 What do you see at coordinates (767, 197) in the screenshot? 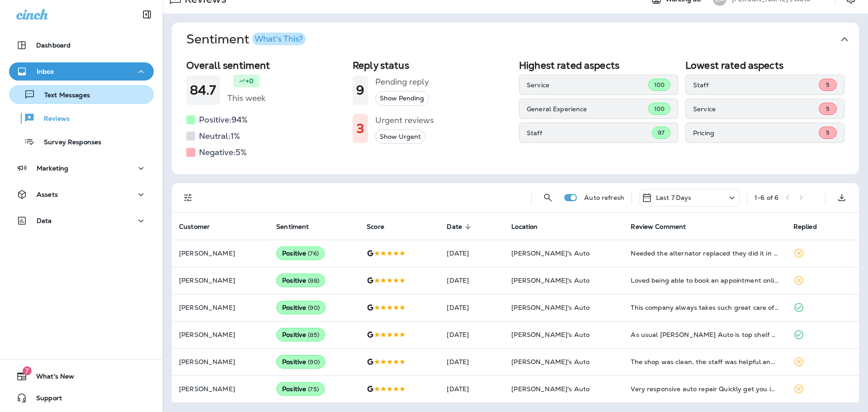
I see `div: 1 - 6 of 6` at bounding box center [767, 197].